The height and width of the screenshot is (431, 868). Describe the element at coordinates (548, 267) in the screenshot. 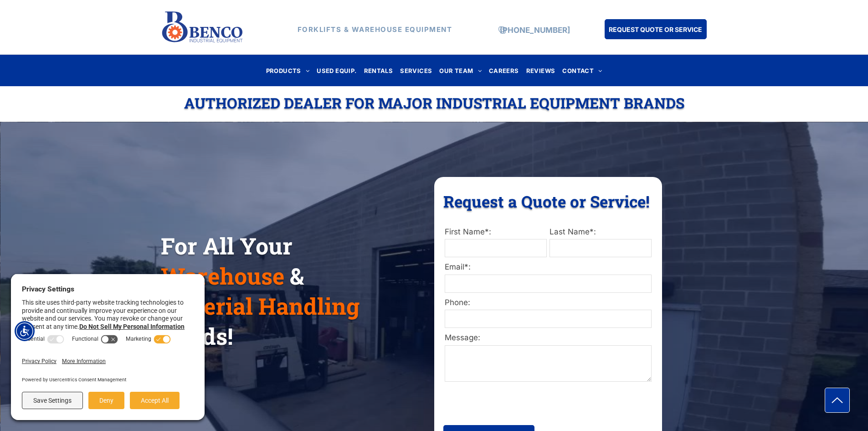

I see `label: Email*:` at that location.